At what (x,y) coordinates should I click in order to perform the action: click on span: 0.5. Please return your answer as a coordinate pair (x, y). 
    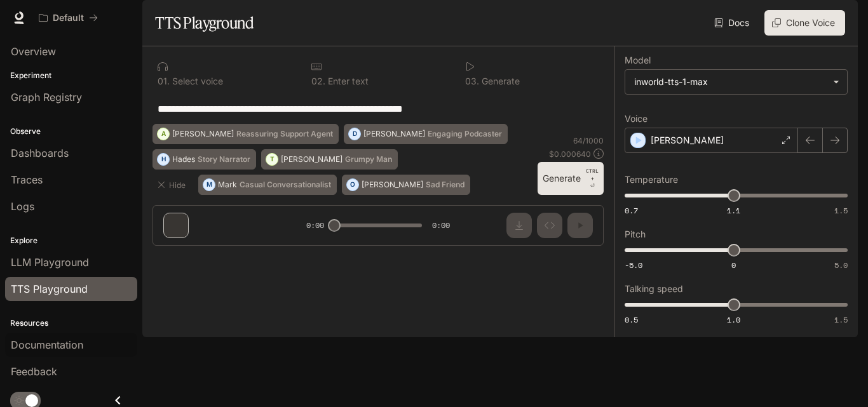
    Looking at the image, I should click on (631, 320).